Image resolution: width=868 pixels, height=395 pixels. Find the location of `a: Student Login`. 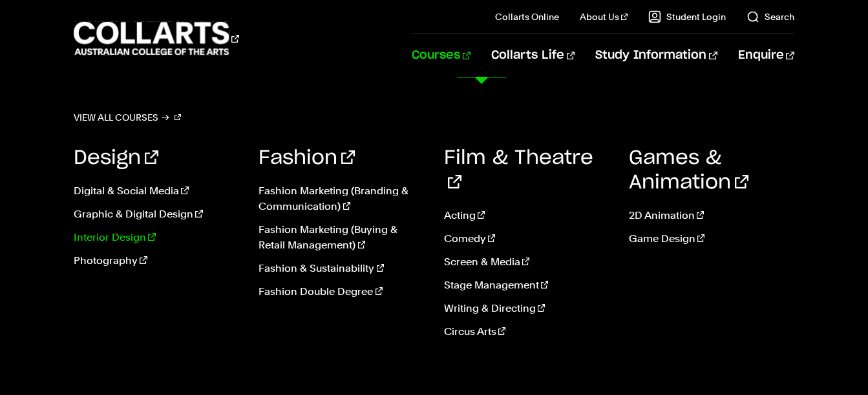

a: Student Login is located at coordinates (687, 17).